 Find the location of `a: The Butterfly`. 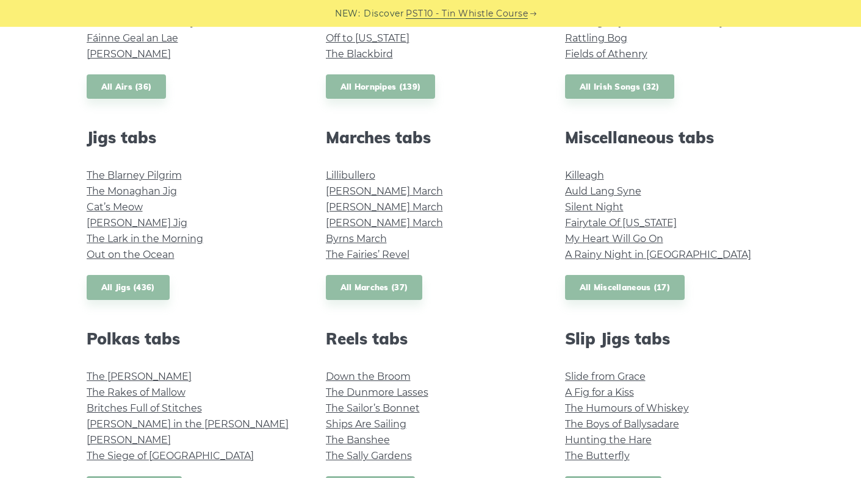

a: The Butterfly is located at coordinates (597, 456).